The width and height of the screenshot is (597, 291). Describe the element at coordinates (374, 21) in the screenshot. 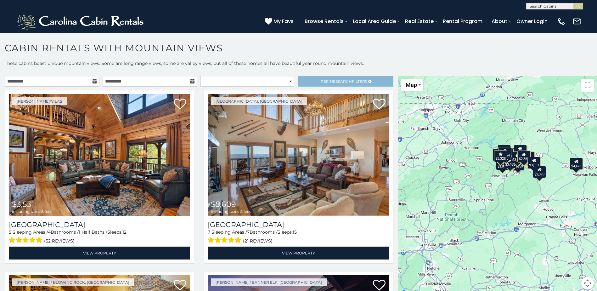

I see `a: Local Area Guide` at that location.